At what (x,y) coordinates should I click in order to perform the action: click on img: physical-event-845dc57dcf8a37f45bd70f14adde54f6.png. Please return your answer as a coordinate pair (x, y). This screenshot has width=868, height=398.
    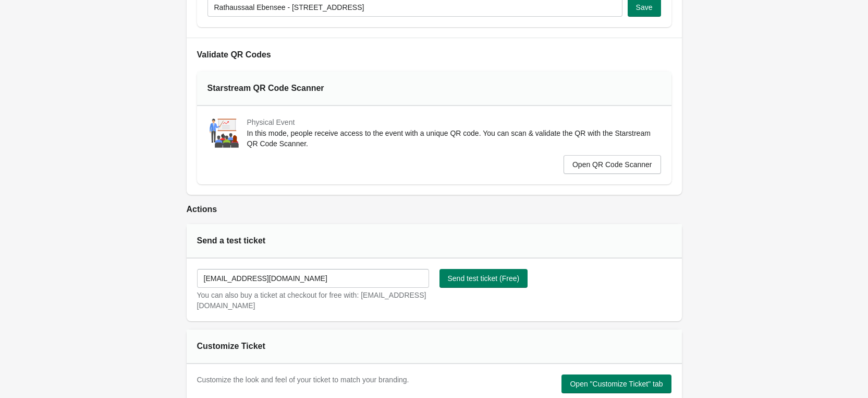
    Looking at the image, I should click on (224, 133).